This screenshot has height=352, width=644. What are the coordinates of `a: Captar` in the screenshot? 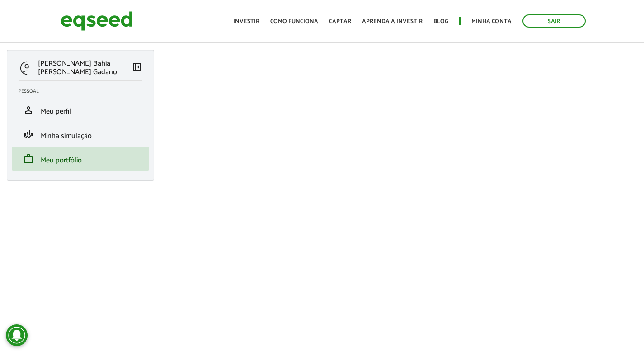 It's located at (340, 21).